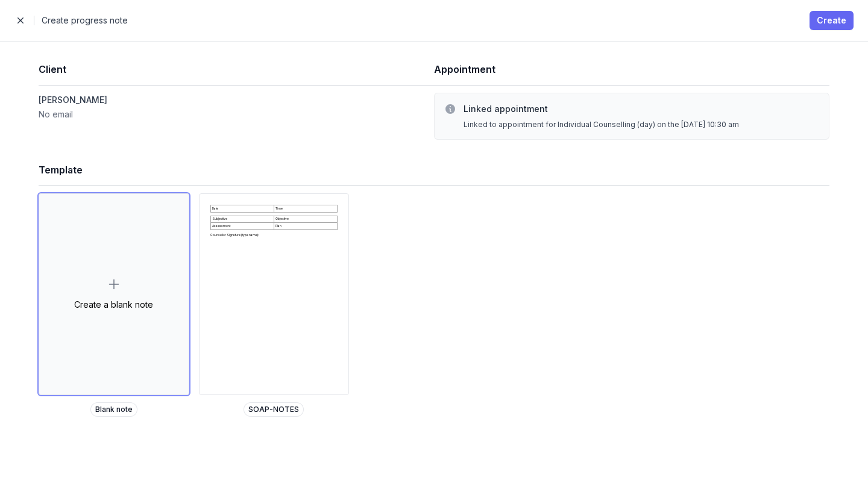 The width and height of the screenshot is (868, 489). What do you see at coordinates (465, 69) in the screenshot?
I see `span: Appointment` at bounding box center [465, 69].